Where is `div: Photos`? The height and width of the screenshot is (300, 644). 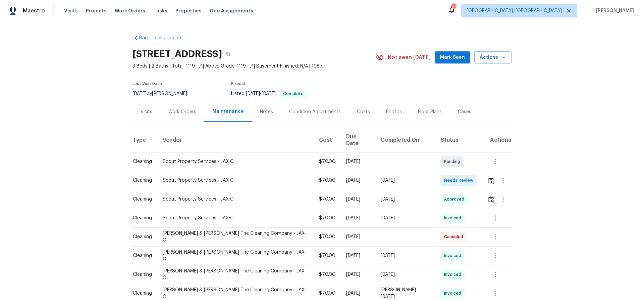
div: Photos is located at coordinates (394, 112).